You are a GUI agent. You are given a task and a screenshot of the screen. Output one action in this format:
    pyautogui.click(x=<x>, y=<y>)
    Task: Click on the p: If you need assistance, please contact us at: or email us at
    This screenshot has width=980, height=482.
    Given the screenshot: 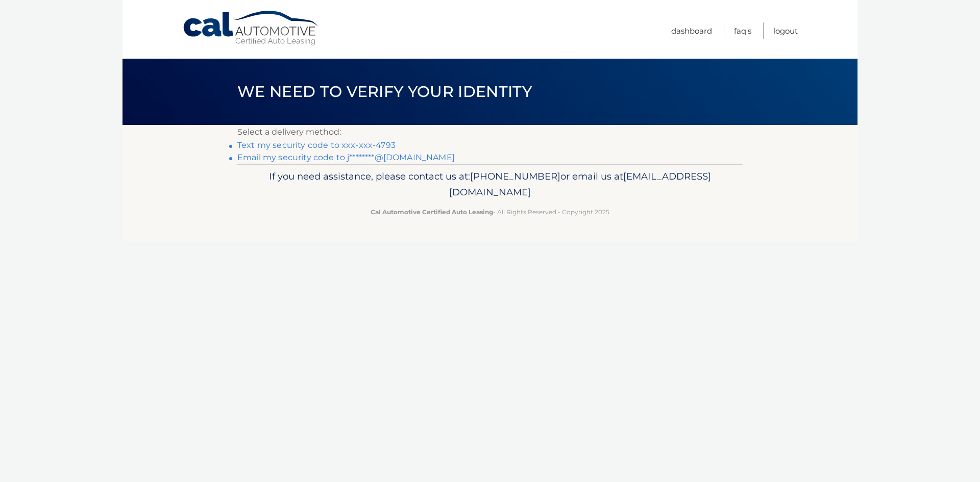 What is the action you would take?
    pyautogui.click(x=490, y=185)
    